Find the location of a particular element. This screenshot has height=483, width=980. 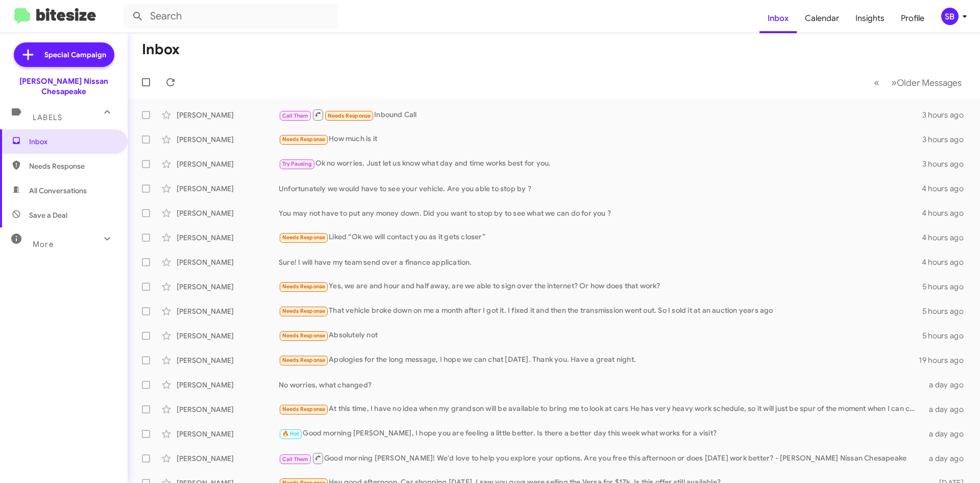

span: Save a Deal is located at coordinates (48, 215).